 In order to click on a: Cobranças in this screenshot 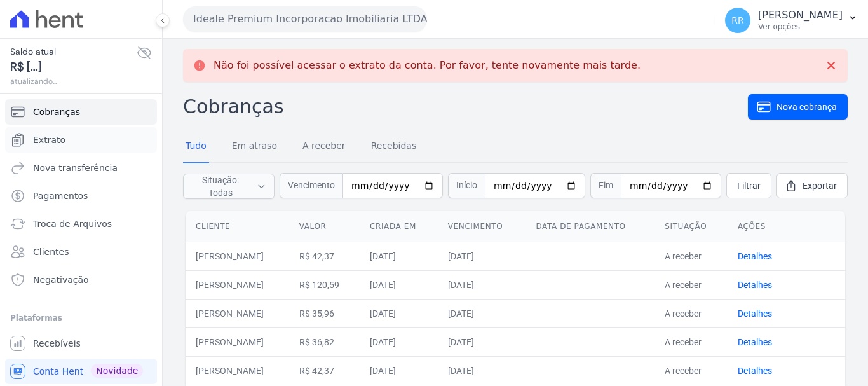, I will do `click(81, 112)`.